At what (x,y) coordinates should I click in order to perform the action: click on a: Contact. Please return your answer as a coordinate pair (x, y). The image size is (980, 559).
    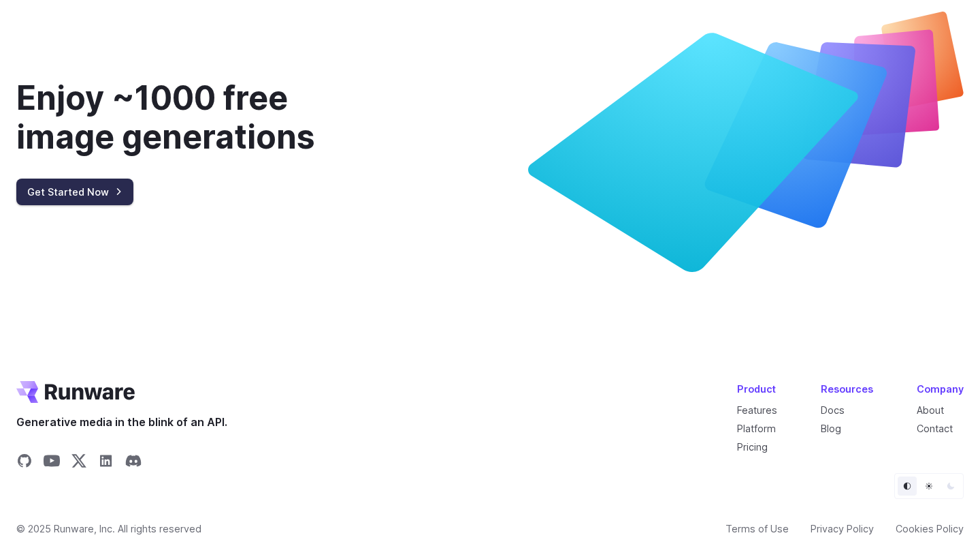
    Looking at the image, I should click on (935, 428).